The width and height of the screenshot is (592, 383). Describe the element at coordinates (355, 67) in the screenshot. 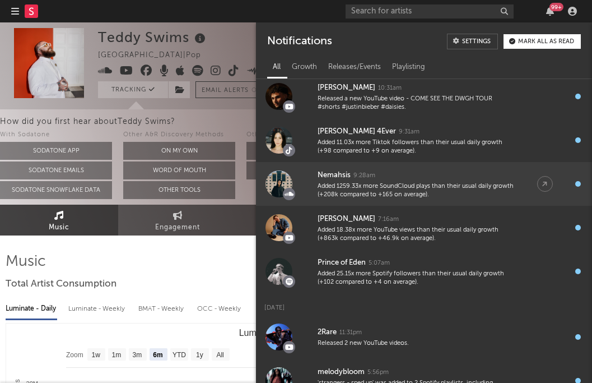

I see `div: Releases/Events` at that location.